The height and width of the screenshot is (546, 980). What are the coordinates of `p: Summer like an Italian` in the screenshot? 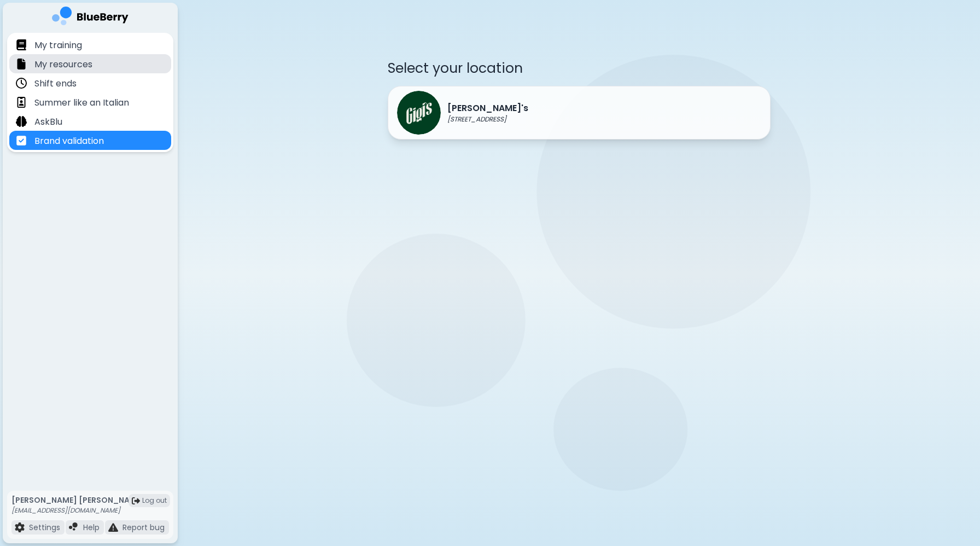 It's located at (81, 103).